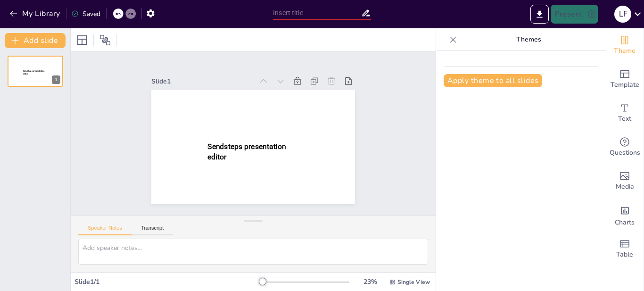 The width and height of the screenshot is (644, 291). Describe the element at coordinates (625, 79) in the screenshot. I see `div: Add ready made slides` at that location.